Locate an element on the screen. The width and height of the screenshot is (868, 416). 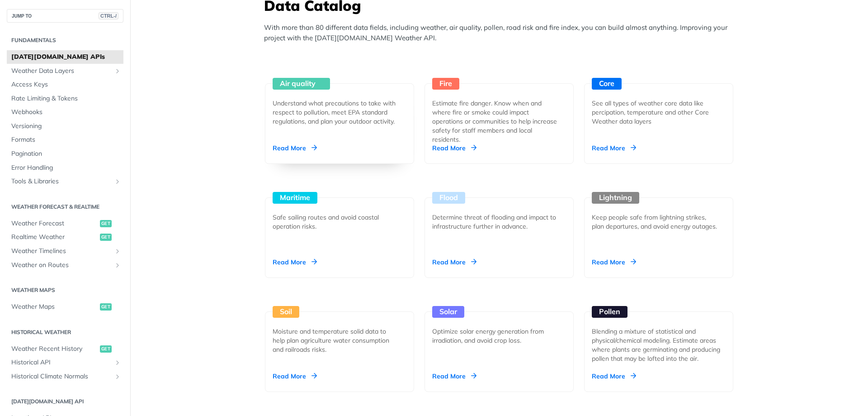
a: Error Handling is located at coordinates (65, 168).